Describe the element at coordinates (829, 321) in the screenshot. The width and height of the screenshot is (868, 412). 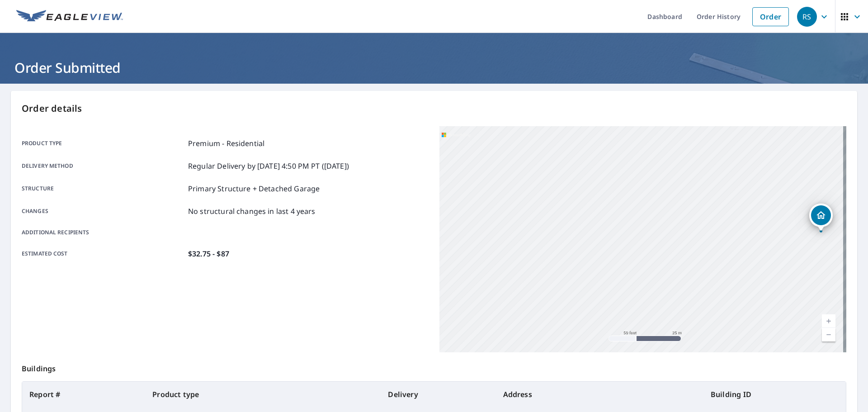
I see `a: Current Level 19, Zoom In` at that location.